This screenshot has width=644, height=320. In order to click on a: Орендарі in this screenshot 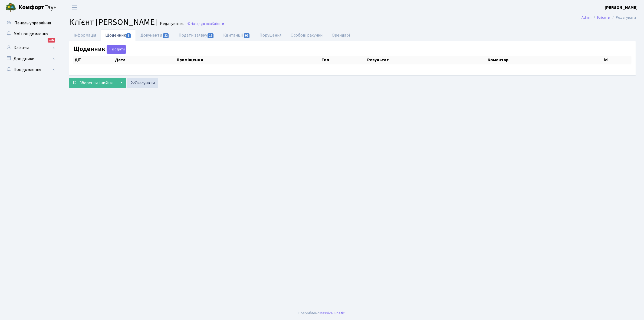, I will do `click(341, 35)`.